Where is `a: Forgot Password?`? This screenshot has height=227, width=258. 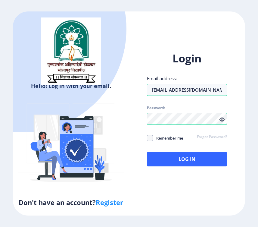 a: Forgot Password? is located at coordinates (212, 137).